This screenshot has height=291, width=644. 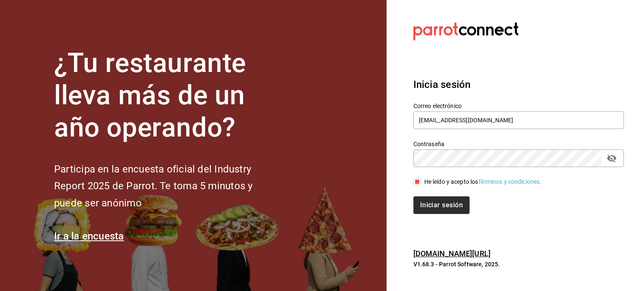 I want to click on h1: ¿Tu restaurante lleva más de un año operando?, so click(x=167, y=96).